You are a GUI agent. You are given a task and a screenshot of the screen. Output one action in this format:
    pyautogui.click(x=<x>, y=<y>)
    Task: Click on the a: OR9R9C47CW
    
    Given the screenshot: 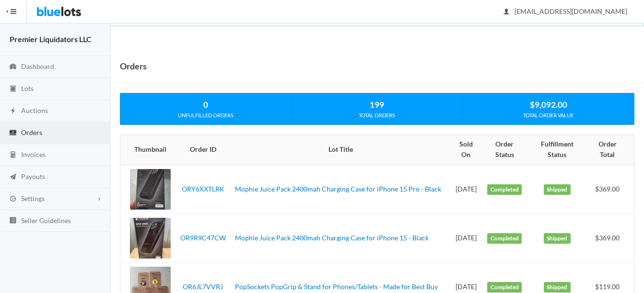 What is the action you would take?
    pyautogui.click(x=203, y=237)
    